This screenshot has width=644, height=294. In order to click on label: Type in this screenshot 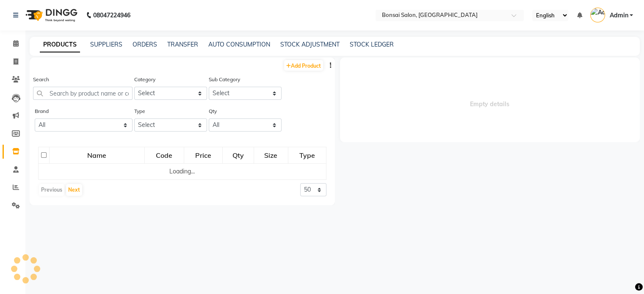, I will do `click(140, 112)`.